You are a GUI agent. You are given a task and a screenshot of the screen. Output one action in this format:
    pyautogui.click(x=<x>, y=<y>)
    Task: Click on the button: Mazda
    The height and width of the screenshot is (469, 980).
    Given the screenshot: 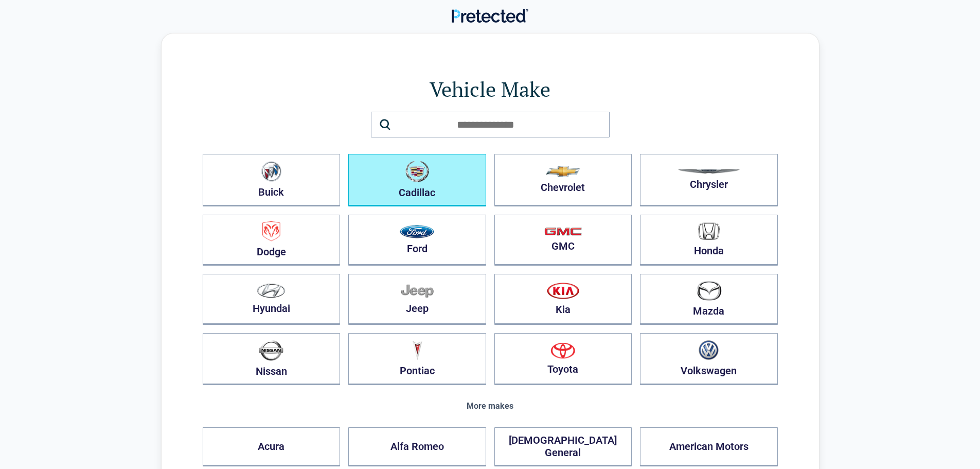 What is the action you would take?
    pyautogui.click(x=709, y=299)
    